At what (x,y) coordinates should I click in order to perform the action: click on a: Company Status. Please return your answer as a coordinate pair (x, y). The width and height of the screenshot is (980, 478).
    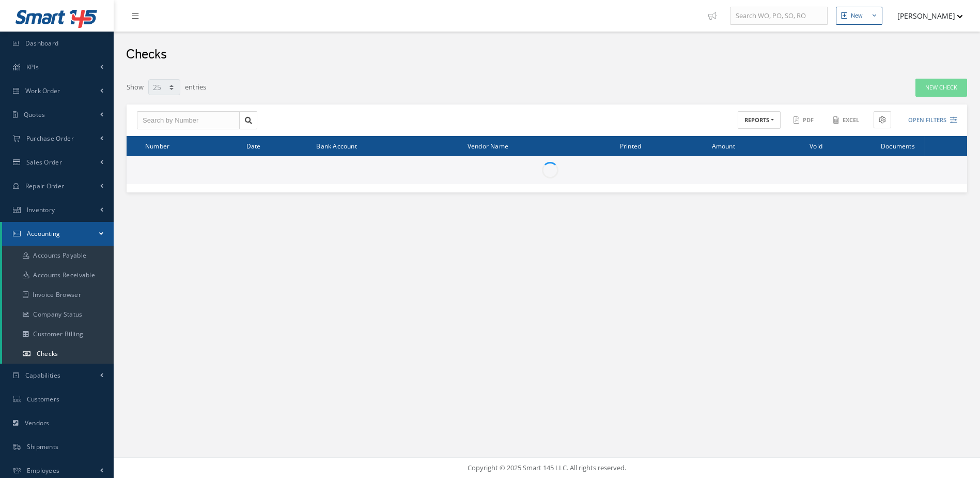
    Looking at the image, I should click on (58, 314).